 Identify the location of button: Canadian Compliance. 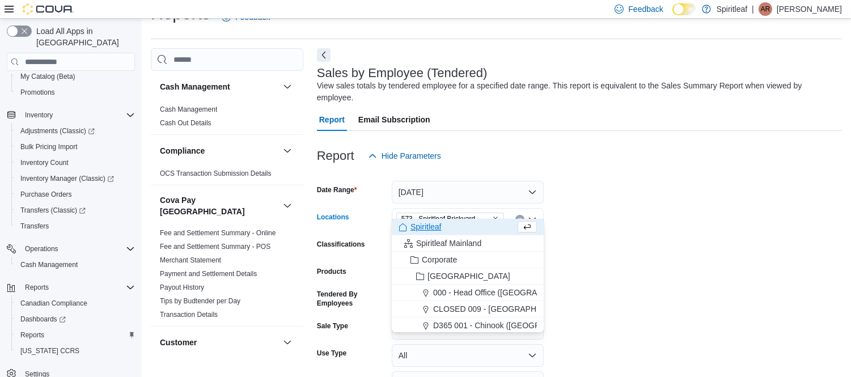
(75, 303).